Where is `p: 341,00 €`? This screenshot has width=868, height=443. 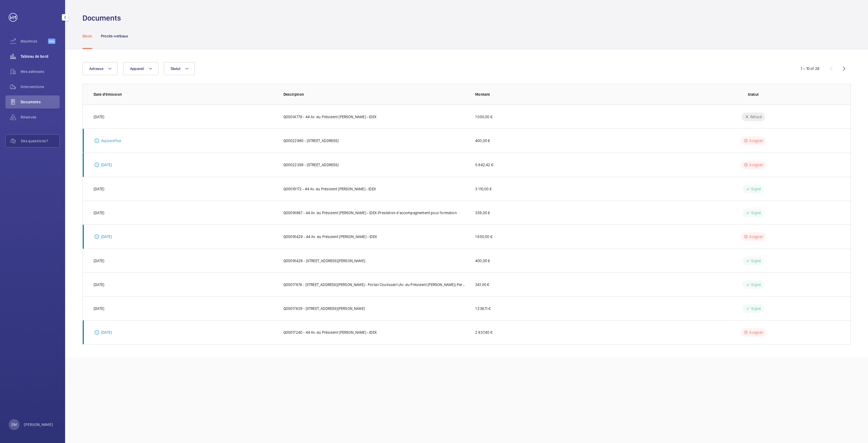 p: 341,00 € is located at coordinates (482, 285).